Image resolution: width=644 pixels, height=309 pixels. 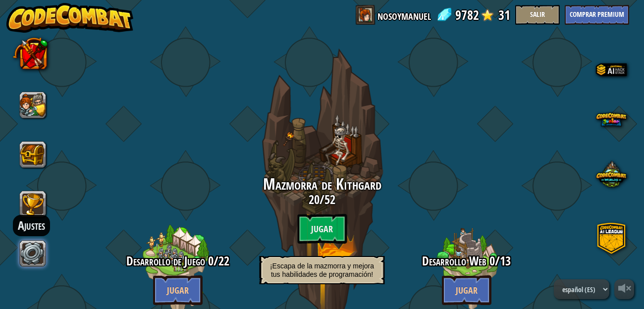 I want to click on button: Salir, so click(x=538, y=15).